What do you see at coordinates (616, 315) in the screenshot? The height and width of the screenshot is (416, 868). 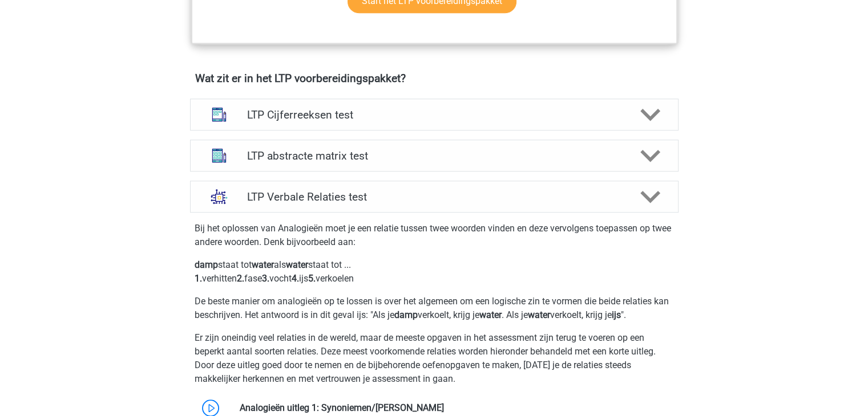 I see `b: ijs` at bounding box center [616, 315].